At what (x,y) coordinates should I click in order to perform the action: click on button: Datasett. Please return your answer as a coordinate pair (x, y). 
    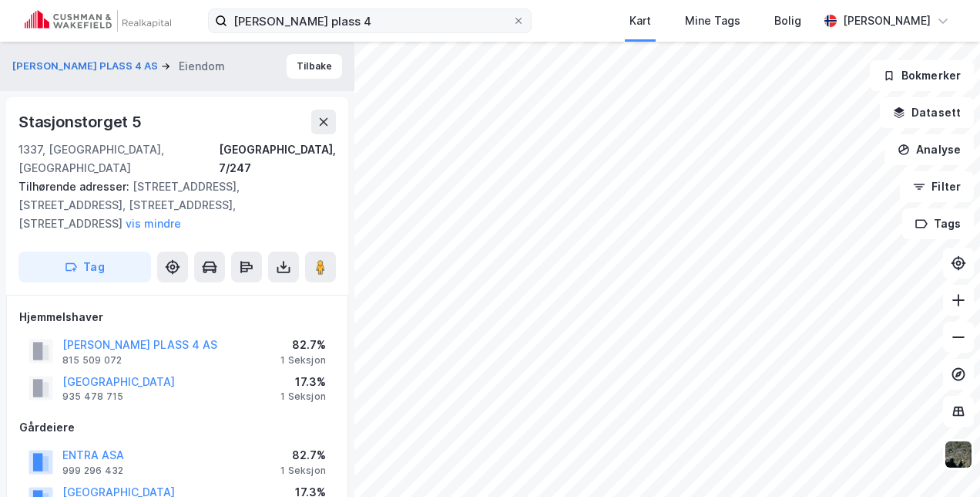
    Looking at the image, I should click on (927, 112).